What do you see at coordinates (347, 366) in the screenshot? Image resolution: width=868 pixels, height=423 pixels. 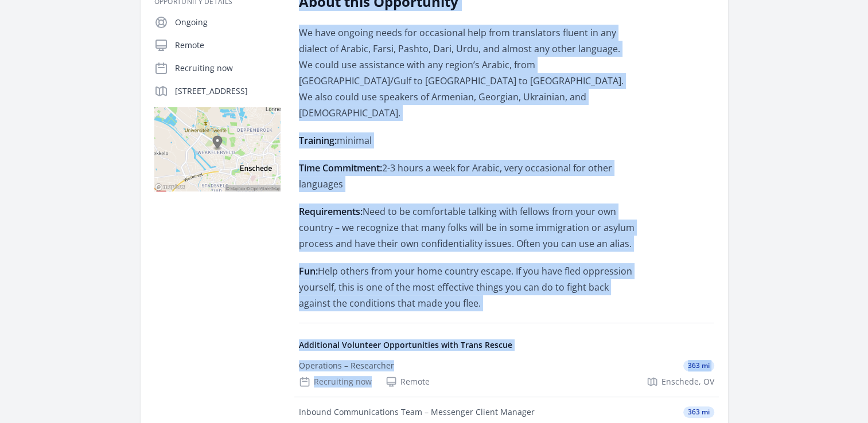 I see `div: Operations – Researcher` at bounding box center [347, 366].